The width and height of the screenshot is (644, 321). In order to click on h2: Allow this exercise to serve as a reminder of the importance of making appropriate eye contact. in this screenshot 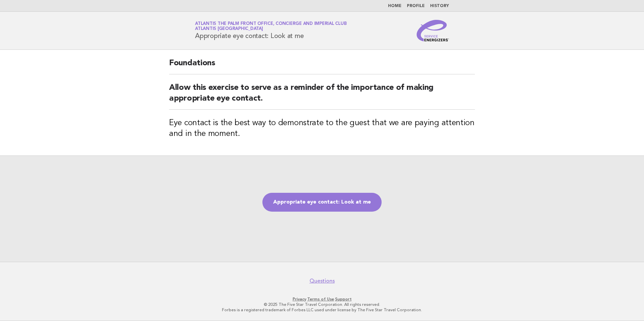, I will do `click(322, 96)`.